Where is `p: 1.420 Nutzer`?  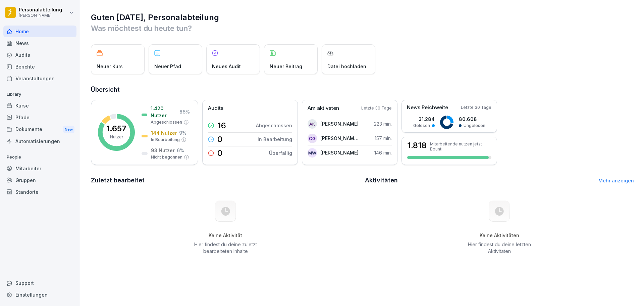
p: 1.420 Nutzer is located at coordinates (164, 112).